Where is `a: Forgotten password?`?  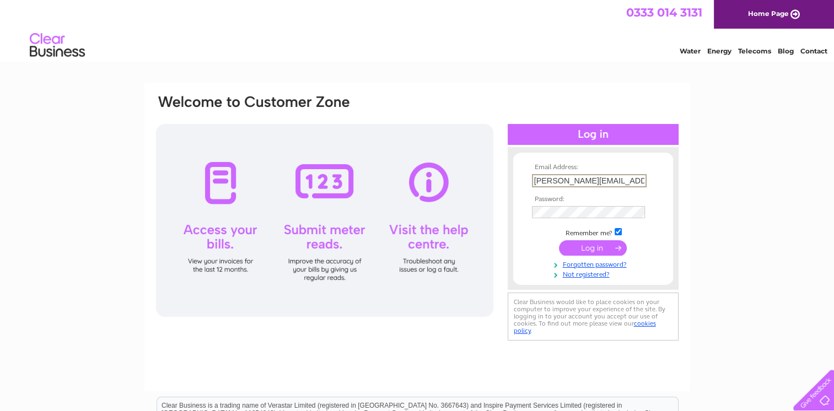
a: Forgotten password? is located at coordinates (594, 263).